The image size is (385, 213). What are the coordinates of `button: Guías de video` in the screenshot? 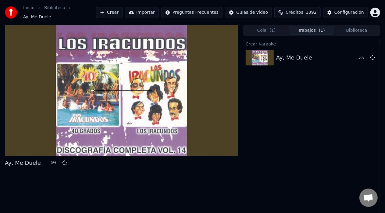 It's located at (248, 12).